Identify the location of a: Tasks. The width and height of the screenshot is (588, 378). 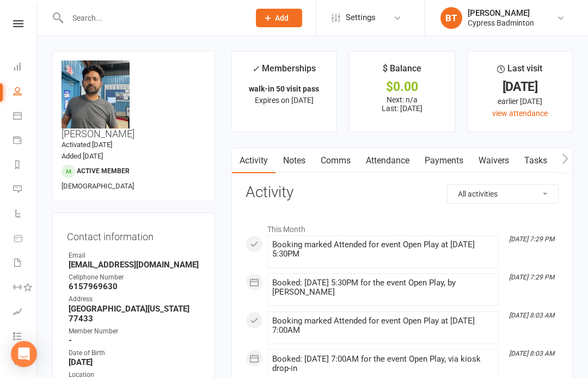
(536, 161).